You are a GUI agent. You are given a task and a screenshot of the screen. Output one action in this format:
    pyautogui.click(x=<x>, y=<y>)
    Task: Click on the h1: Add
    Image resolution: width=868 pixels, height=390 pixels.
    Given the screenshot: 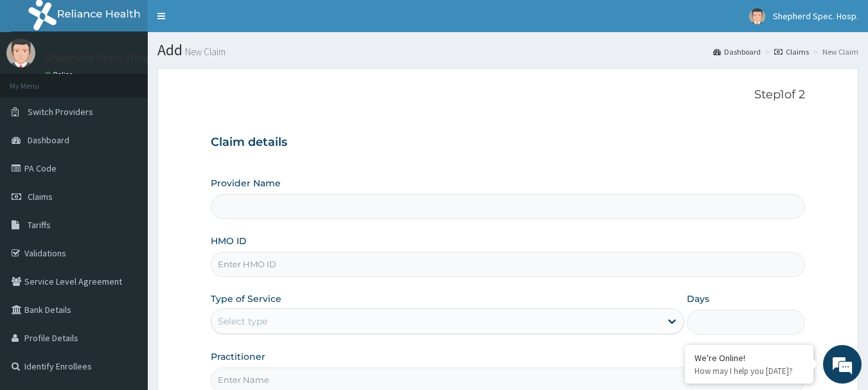 What is the action you would take?
    pyautogui.click(x=507, y=51)
    